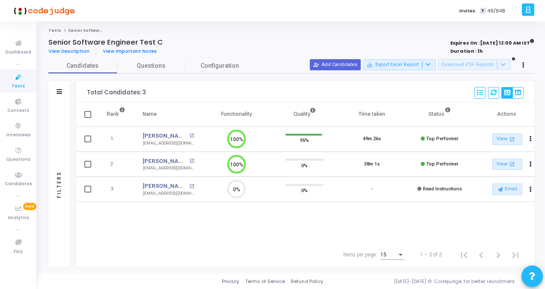 The image size is (545, 289). Describe the element at coordinates (360, 255) in the screenshot. I see `div: Items per page:` at that location.